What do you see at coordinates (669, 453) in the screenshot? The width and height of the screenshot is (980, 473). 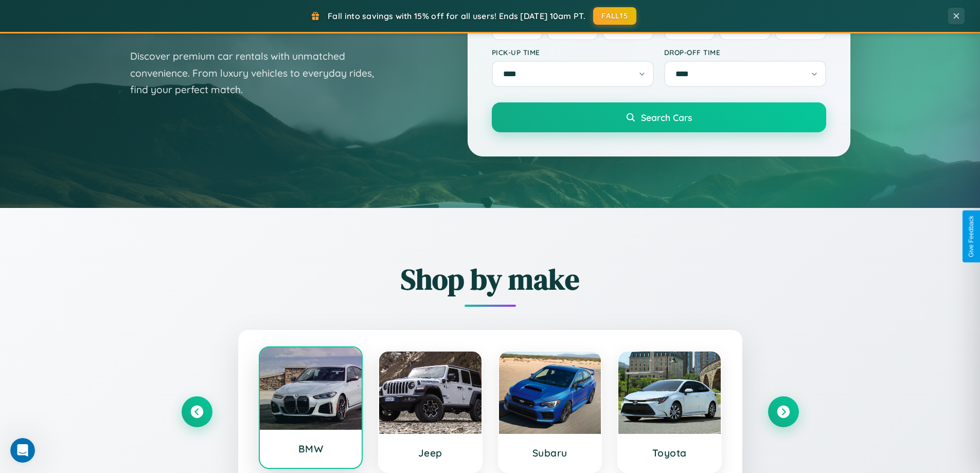 I see `h3: Toyota` at bounding box center [669, 453].